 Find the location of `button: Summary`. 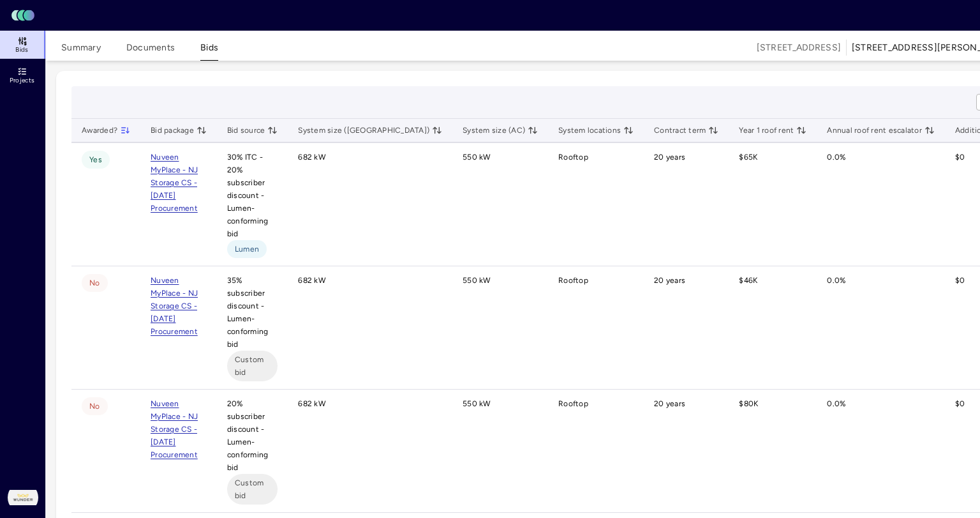

button: Summary is located at coordinates (81, 51).